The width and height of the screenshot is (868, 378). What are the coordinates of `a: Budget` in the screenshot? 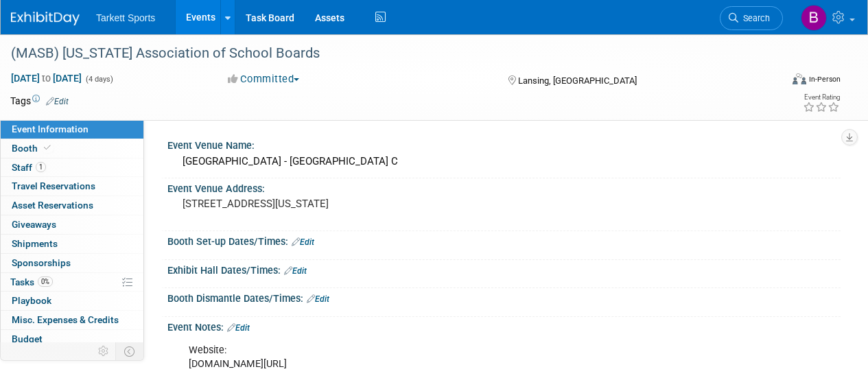 It's located at (72, 339).